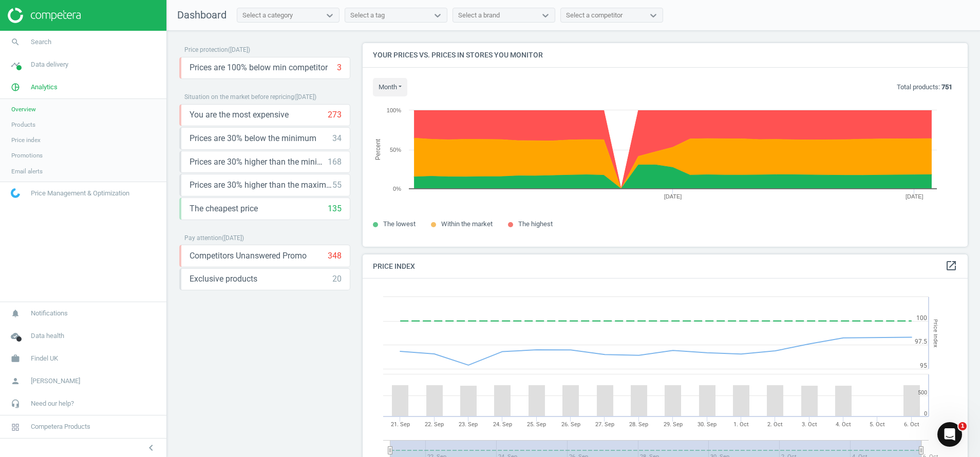 The image size is (980, 457). Describe the element at coordinates (80, 193) in the screenshot. I see `span: Price Management & Optimization` at that location.